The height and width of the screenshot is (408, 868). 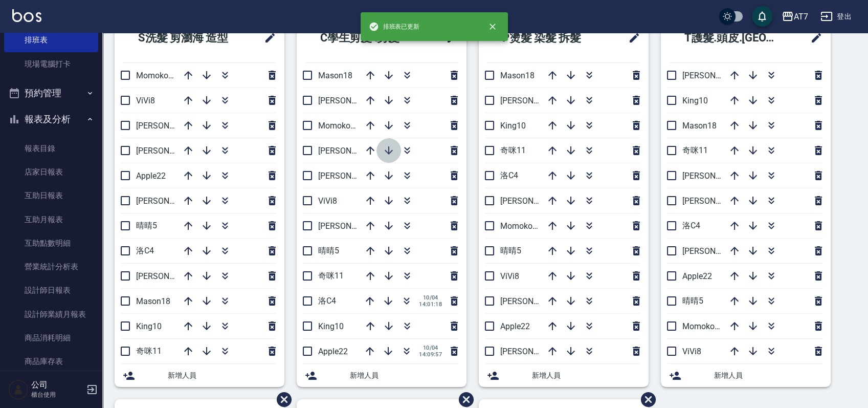 What do you see at coordinates (57, 385) in the screenshot?
I see `h5: 公司` at bounding box center [57, 385].